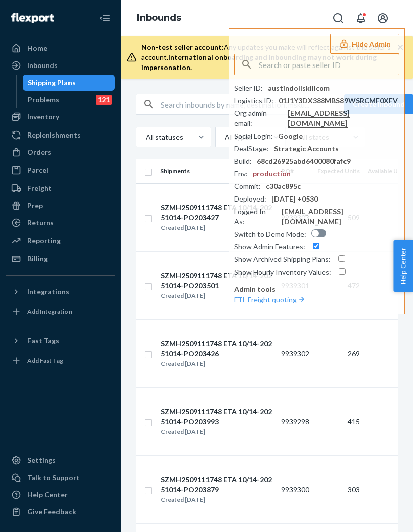  What do you see at coordinates (40, 188) in the screenshot?
I see `div: Freight` at bounding box center [40, 188].